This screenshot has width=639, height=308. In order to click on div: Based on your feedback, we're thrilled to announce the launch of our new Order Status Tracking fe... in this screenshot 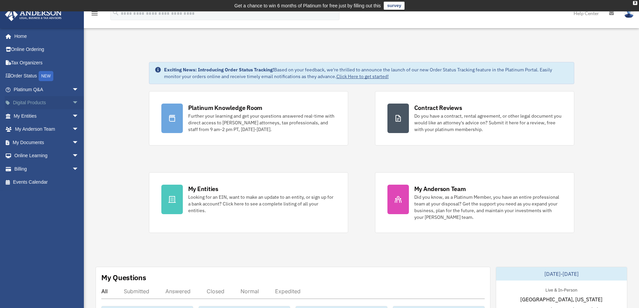, I will do `click(366, 73)`.